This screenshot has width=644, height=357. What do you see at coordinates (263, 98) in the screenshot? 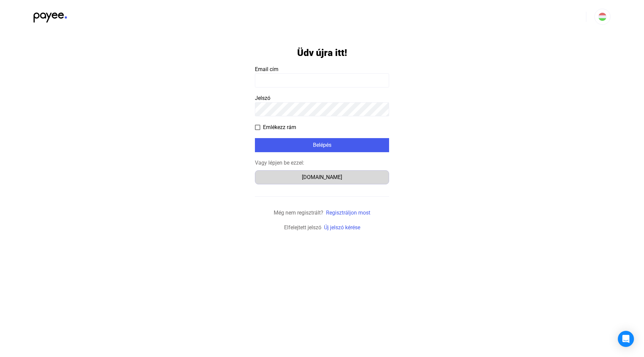
I see `span: Jelszó` at bounding box center [263, 98].